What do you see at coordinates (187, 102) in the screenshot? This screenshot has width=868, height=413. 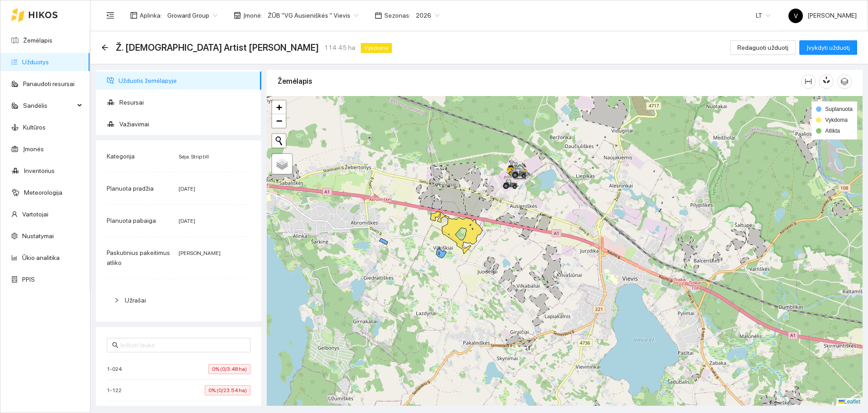 I see `span: Resursai` at bounding box center [187, 102].